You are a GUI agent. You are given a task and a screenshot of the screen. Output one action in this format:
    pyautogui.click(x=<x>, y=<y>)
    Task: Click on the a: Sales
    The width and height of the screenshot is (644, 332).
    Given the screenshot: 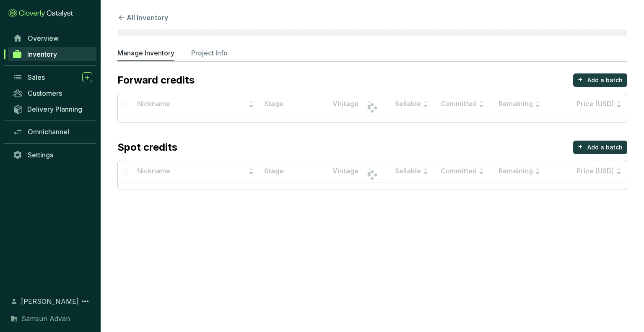 What is the action you would take?
    pyautogui.click(x=52, y=77)
    